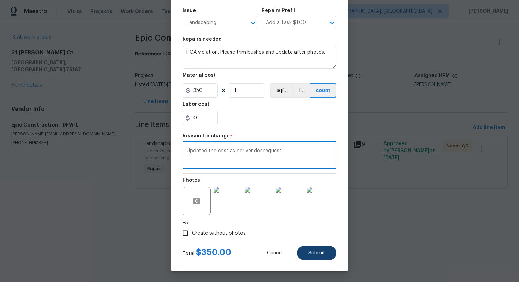 The height and width of the screenshot is (282, 519). Describe the element at coordinates (185, 223) in the screenshot. I see `span: +5` at that location.